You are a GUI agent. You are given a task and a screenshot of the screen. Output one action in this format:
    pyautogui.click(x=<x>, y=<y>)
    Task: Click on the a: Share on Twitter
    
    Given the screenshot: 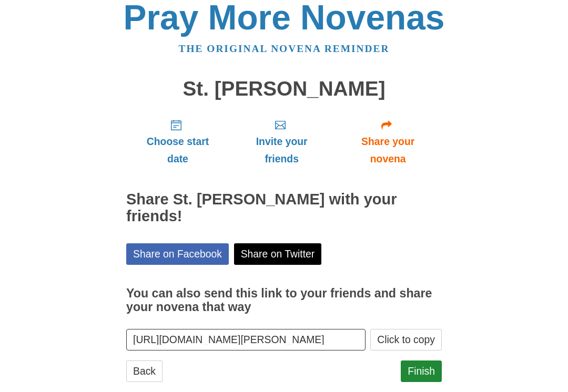 What is the action you would take?
    pyautogui.click(x=278, y=254)
    